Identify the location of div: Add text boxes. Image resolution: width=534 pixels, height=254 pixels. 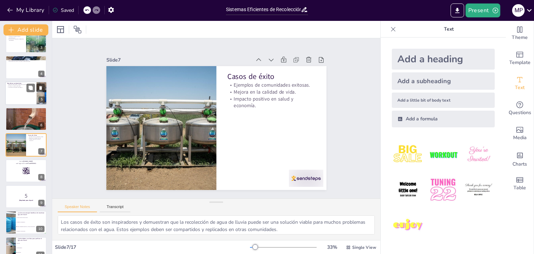
(520, 84).